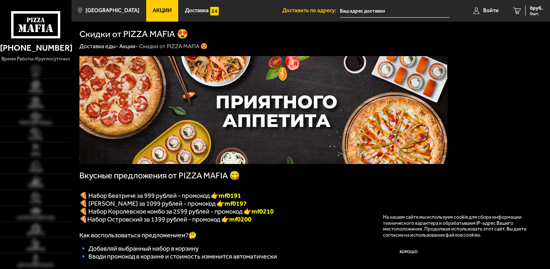 The height and width of the screenshot is (269, 550). Describe the element at coordinates (263, 211) in the screenshot. I see `span: mf0210` at that location.